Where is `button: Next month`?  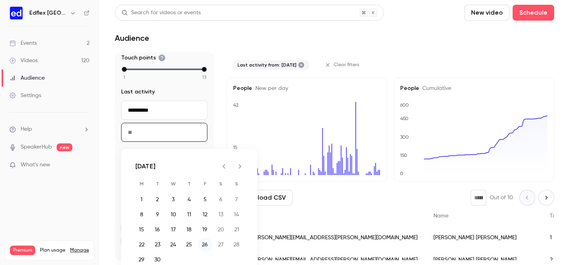 button: Next month is located at coordinates (240, 166).